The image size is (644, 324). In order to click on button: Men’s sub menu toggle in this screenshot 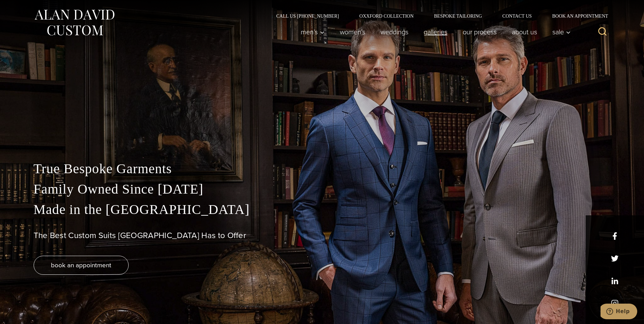, I will do `click(312, 32)`.